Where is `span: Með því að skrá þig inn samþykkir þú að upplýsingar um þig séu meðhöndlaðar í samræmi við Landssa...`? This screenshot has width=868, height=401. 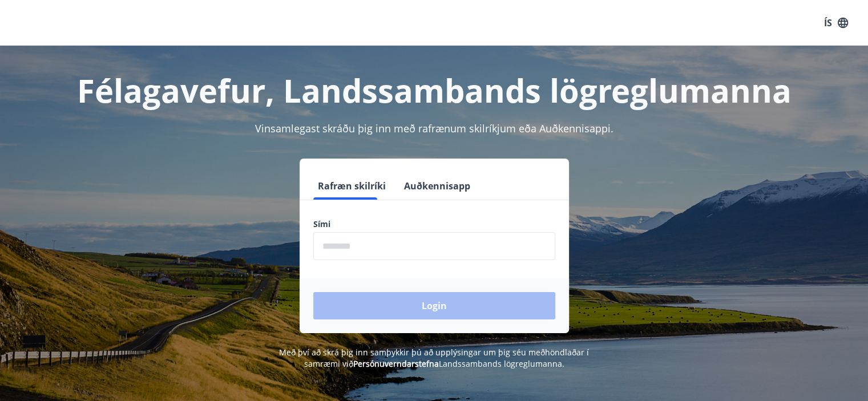 span: Með því að skrá þig inn samþykkir þú að upplýsingar um þig séu meðhöndlaðar í samræmi við Landssa... is located at coordinates (434, 358).